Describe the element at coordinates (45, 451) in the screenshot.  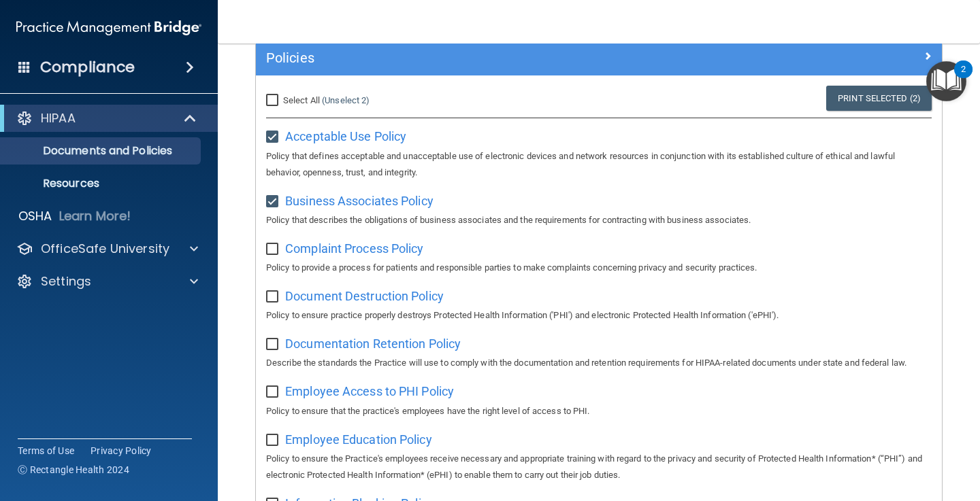
I see `a: Terms of Use` at that location.